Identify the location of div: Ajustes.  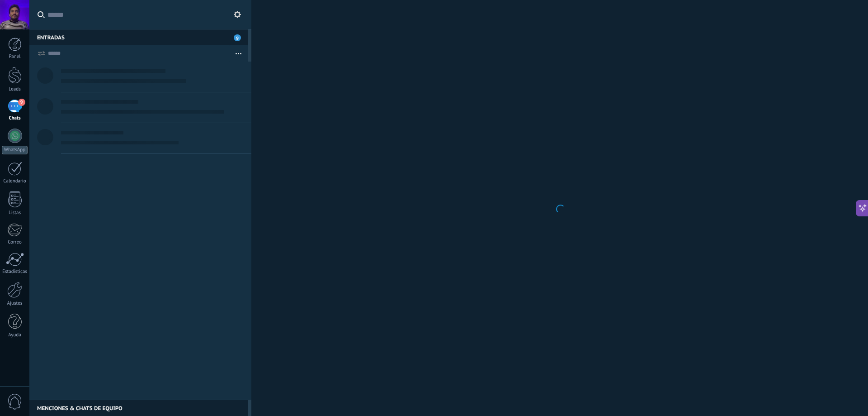
(15, 304).